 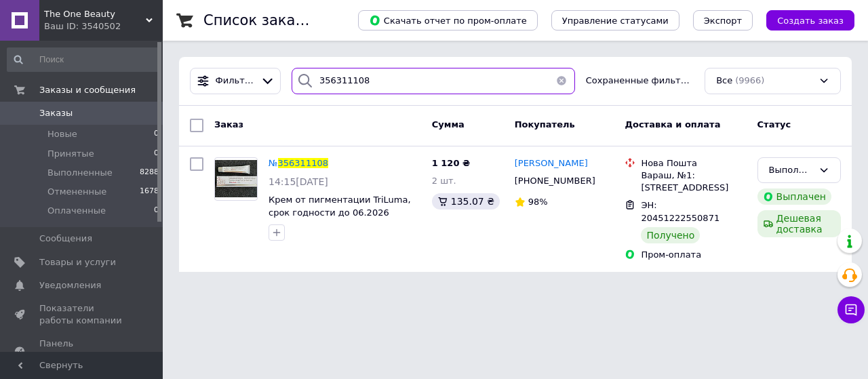 I want to click on span: Панель управления, so click(x=82, y=350).